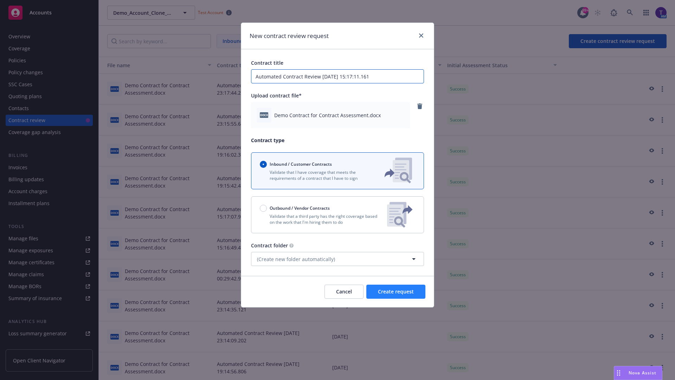  Describe the element at coordinates (344, 291) in the screenshot. I see `span: Cancel` at that location.